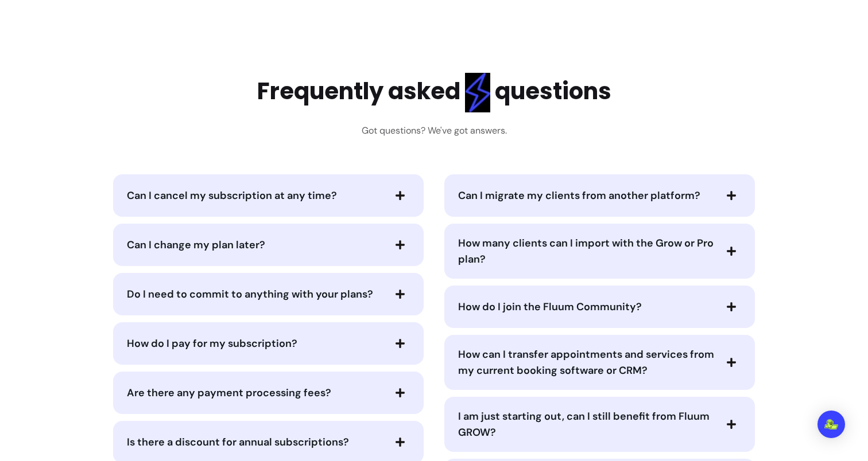  What do you see at coordinates (268, 294) in the screenshot?
I see `button: Do I need to commit to anything with your plans?` at bounding box center [268, 294].